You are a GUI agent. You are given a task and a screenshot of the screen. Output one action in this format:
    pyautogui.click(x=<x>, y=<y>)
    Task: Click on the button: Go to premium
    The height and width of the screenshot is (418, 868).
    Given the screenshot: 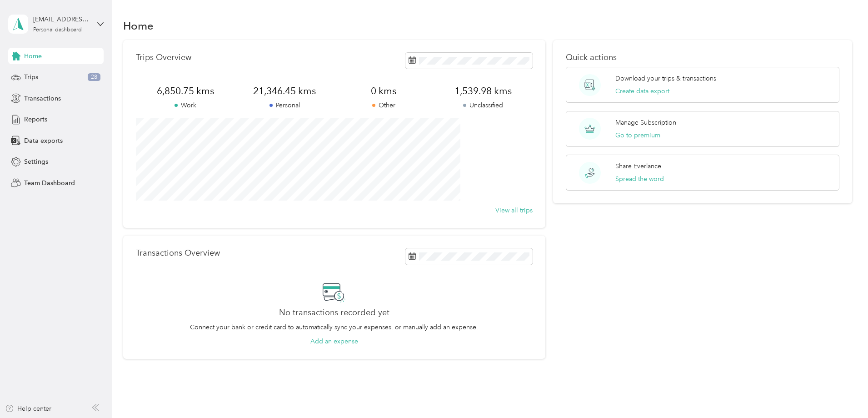 What is the action you would take?
    pyautogui.click(x=637, y=135)
    